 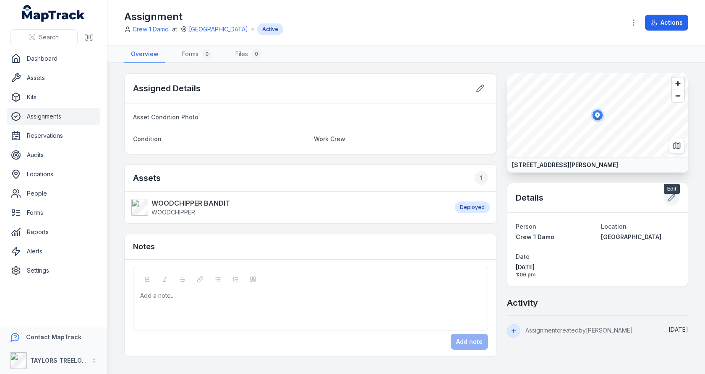 I want to click on a: WOODCHIPPER BANDITWOODCHIPPER, so click(x=289, y=208).